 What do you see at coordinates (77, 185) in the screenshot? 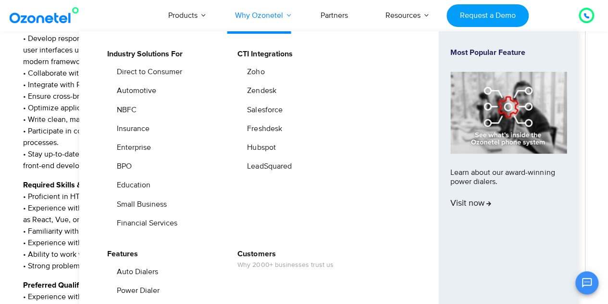
I see `strong: Required Skills & Qualifications` at bounding box center [77, 185].